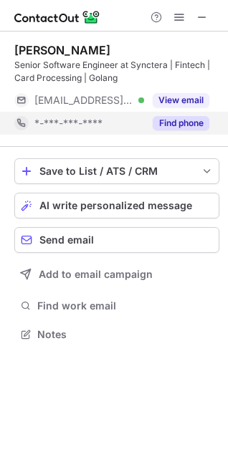  I want to click on button: Find work email, so click(117, 306).